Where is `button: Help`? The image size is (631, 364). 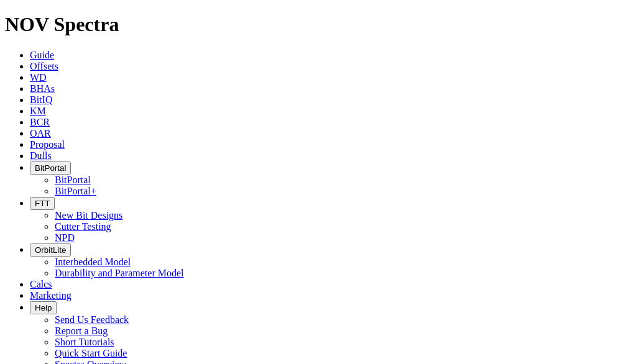 button: Help is located at coordinates (43, 308).